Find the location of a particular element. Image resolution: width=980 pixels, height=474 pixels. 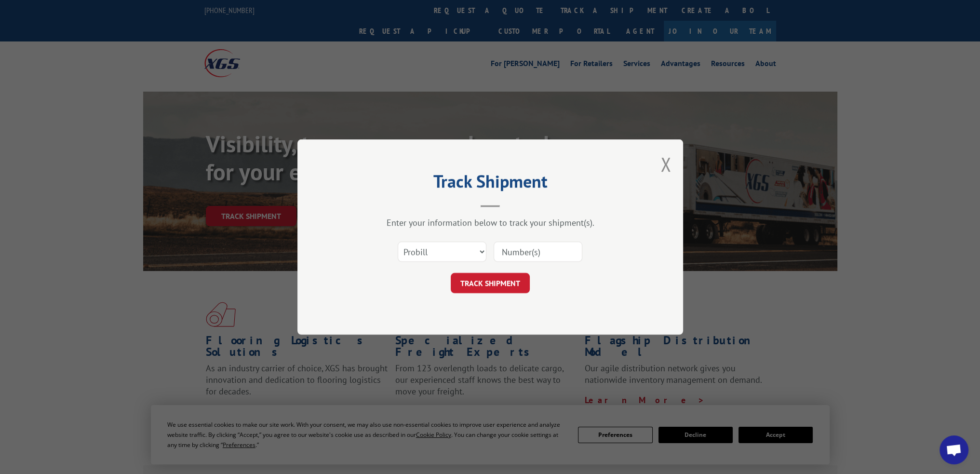

h2: Track Shipment is located at coordinates (490, 184).